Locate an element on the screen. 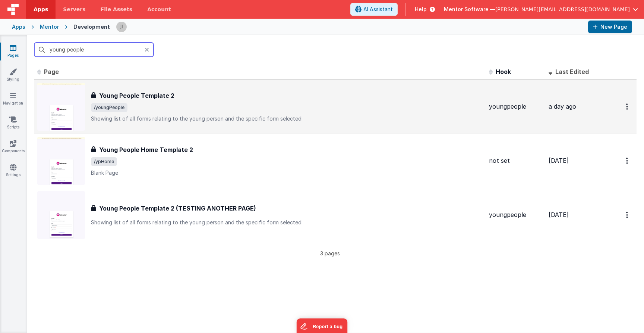 This screenshot has width=644, height=333. p: Blank Page is located at coordinates (287, 173).